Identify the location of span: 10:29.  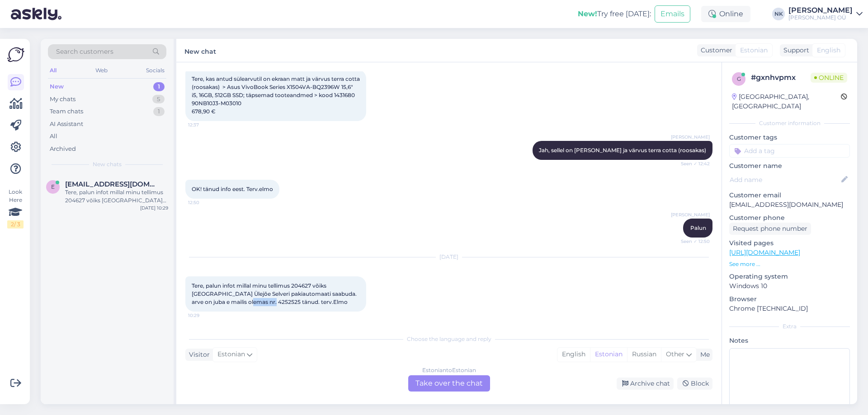
(204, 315).